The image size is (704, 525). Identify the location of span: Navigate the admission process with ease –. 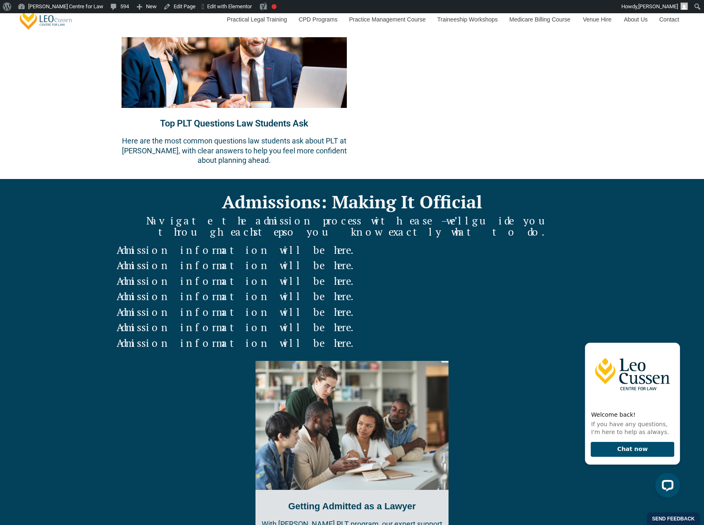
(297, 220).